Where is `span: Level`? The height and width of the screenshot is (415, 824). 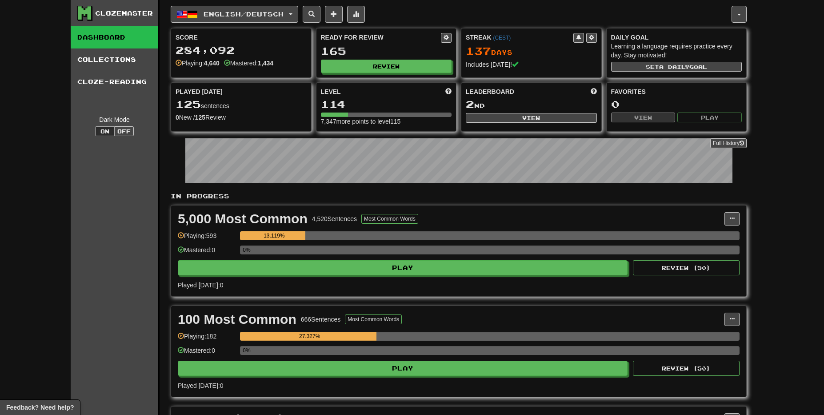
span: Level is located at coordinates (331, 92).